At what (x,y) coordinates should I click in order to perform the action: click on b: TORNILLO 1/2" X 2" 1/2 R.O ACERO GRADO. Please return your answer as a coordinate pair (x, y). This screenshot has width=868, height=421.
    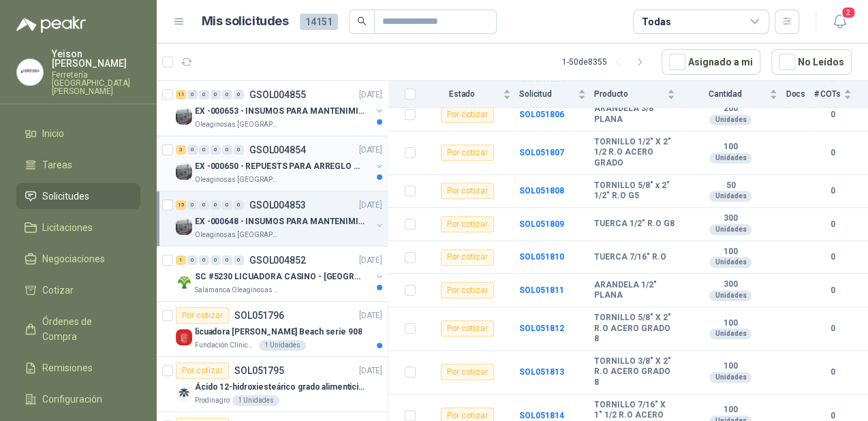
    Looking at the image, I should click on (634, 152).